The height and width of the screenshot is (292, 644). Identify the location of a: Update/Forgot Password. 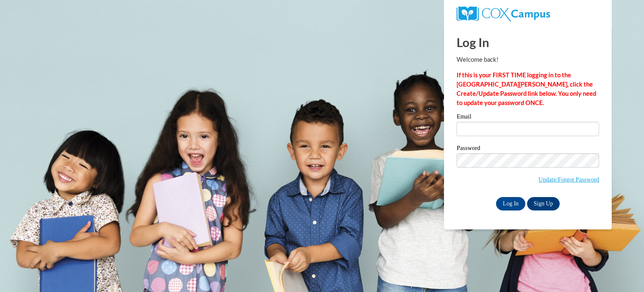
(568, 179).